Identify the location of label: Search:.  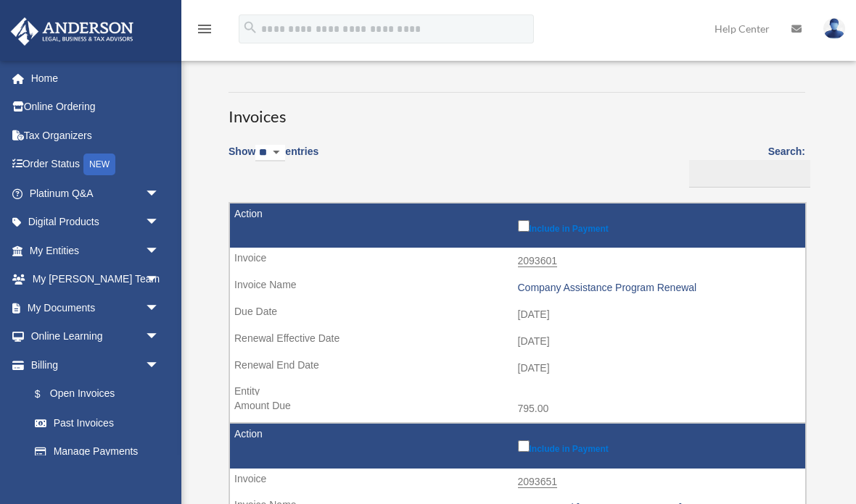
(744, 166).